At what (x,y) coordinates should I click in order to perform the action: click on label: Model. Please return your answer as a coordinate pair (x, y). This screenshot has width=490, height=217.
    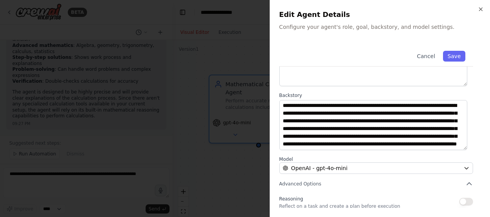
    Looking at the image, I should click on (376, 160).